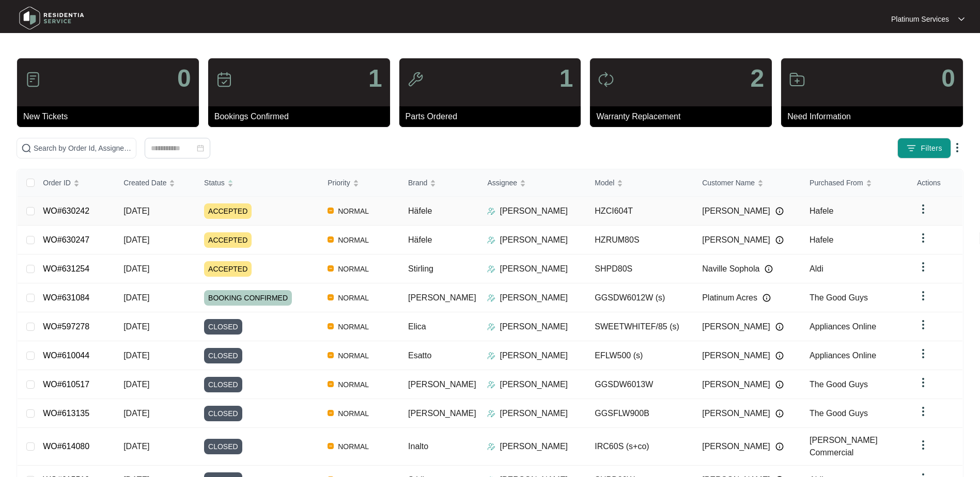  Describe the element at coordinates (604, 183) in the screenshot. I see `span: Model` at that location.